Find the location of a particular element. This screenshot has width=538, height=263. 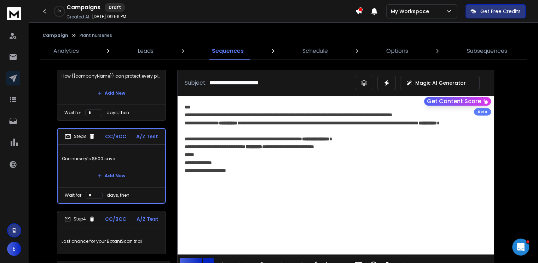

h1: Campaigns is located at coordinates (84, 7).